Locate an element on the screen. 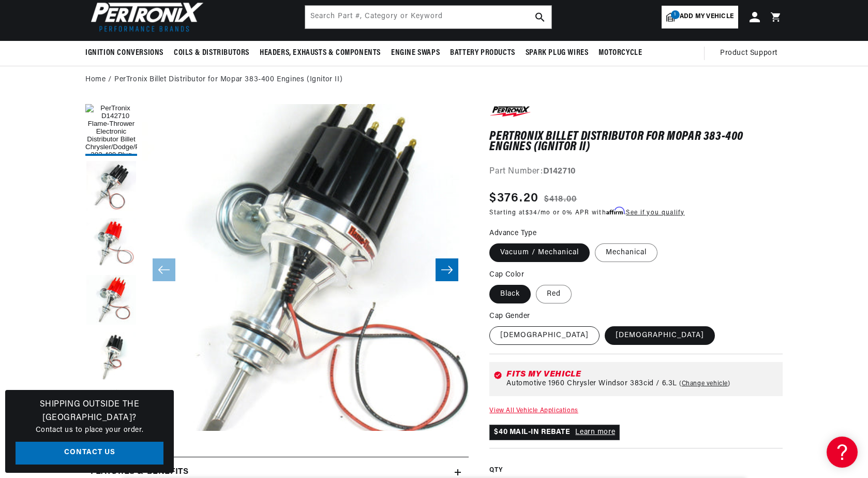 This screenshot has width=868, height=478. span: Add my vehicle is located at coordinates (707, 16).